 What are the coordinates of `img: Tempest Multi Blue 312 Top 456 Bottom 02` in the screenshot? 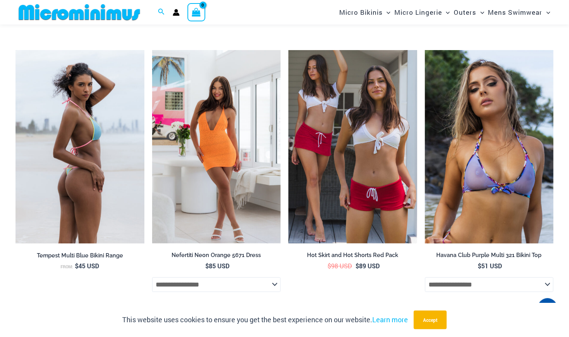 It's located at (80, 147).